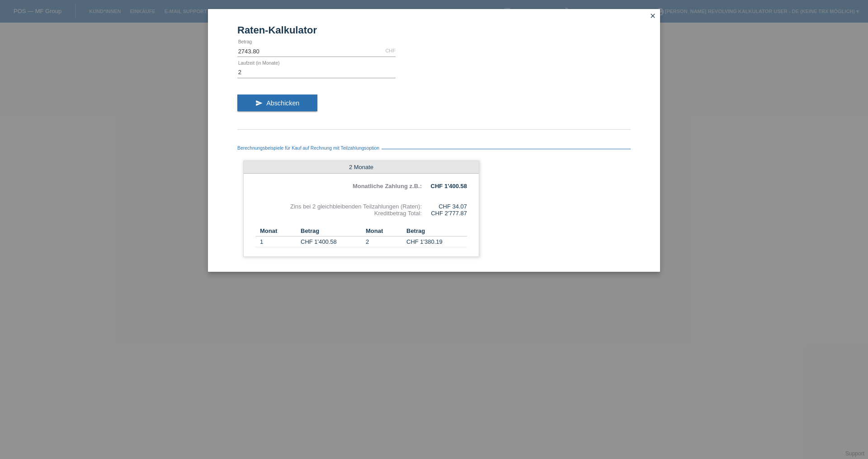 This screenshot has height=459, width=868. I want to click on td: 1, so click(278, 242).